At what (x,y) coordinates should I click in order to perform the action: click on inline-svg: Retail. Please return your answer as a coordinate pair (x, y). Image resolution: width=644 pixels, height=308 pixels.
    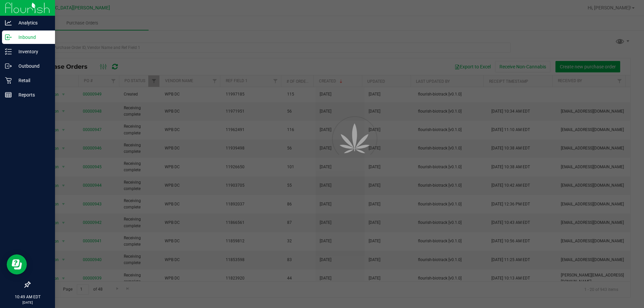
    Looking at the image, I should click on (8, 80).